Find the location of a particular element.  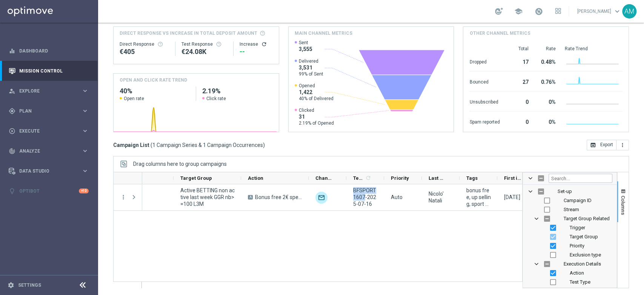

span: A is located at coordinates (251, 197).